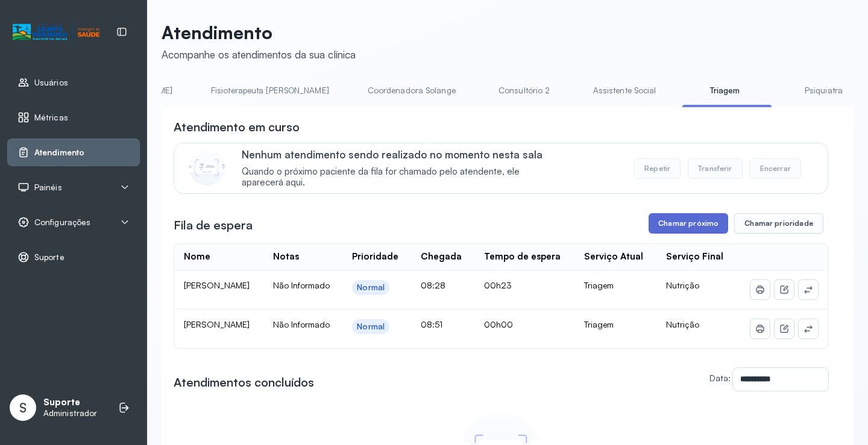 The height and width of the screenshot is (445, 868). I want to click on a: Consultório 2, so click(524, 90).